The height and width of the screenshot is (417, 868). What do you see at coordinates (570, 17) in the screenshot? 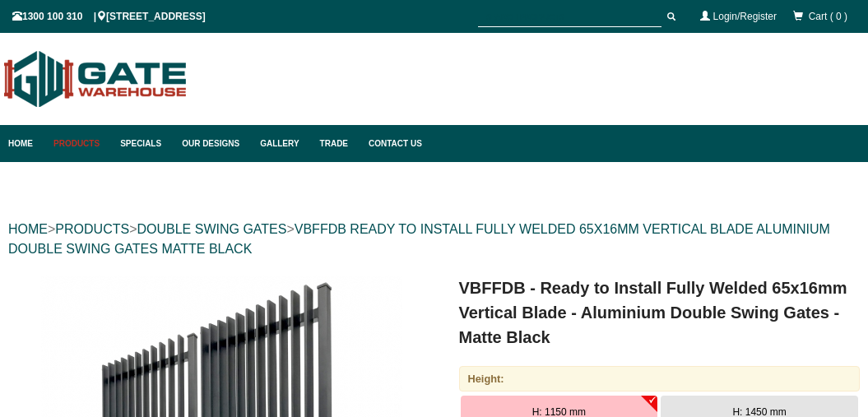
I see `input: SEARCH PRODUCTS` at bounding box center [570, 17].